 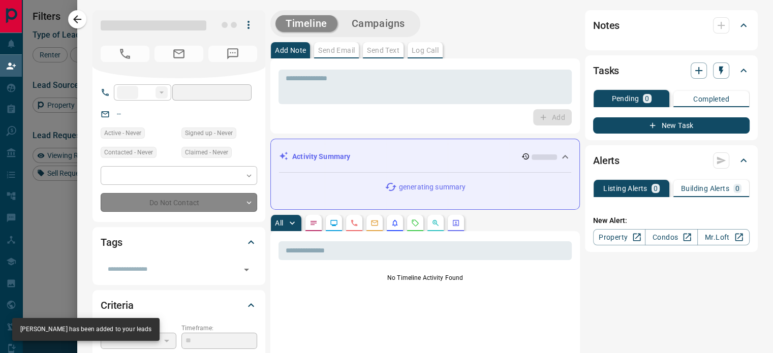 What do you see at coordinates (606, 25) in the screenshot?
I see `h2: Notes` at bounding box center [606, 25].